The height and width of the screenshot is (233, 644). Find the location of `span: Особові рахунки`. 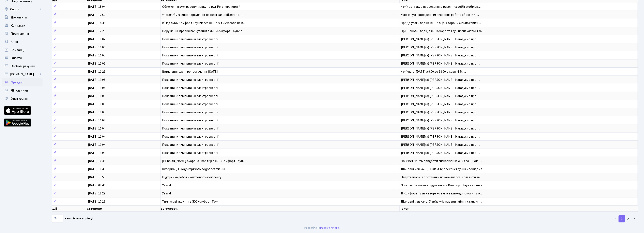

span: Особові рахунки is located at coordinates (23, 66).